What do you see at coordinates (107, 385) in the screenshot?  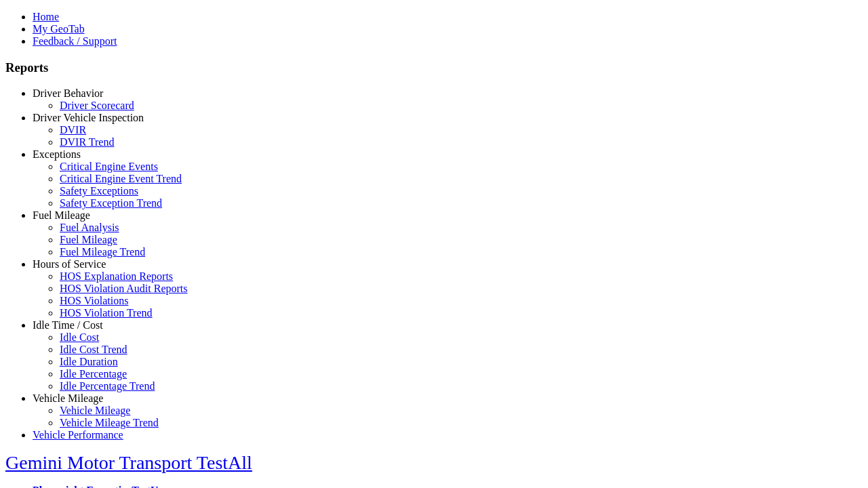 I see `a: Idle Percentage Trend` at bounding box center [107, 385].